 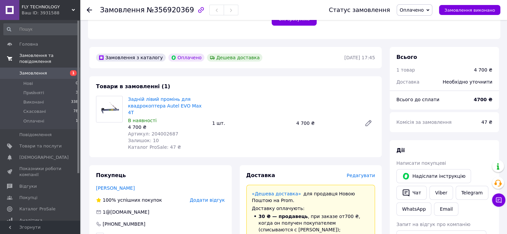 What do you see at coordinates (40, 172) in the screenshot?
I see `span: Показники роботи компанії` at bounding box center [40, 172].